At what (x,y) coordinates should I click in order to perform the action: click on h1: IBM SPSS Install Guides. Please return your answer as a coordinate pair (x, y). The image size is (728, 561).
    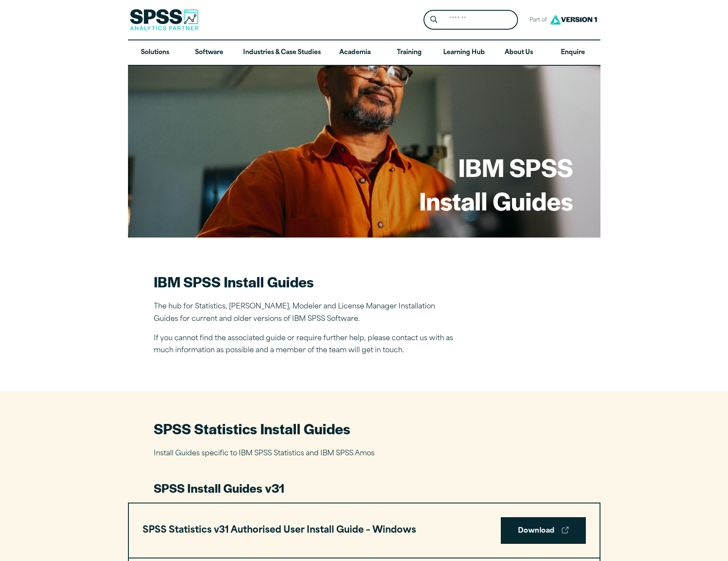
    Looking at the image, I should click on (496, 184).